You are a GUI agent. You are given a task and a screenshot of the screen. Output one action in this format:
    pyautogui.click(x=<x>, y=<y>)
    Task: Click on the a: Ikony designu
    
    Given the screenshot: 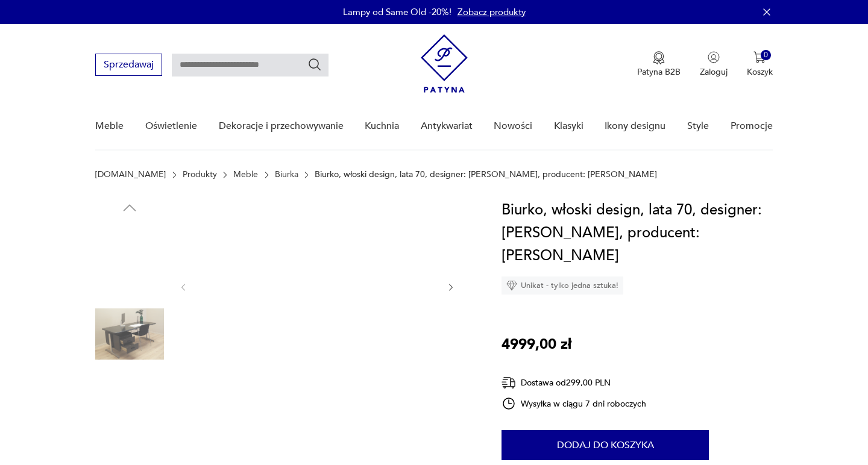 What is the action you would take?
    pyautogui.click(x=635, y=126)
    